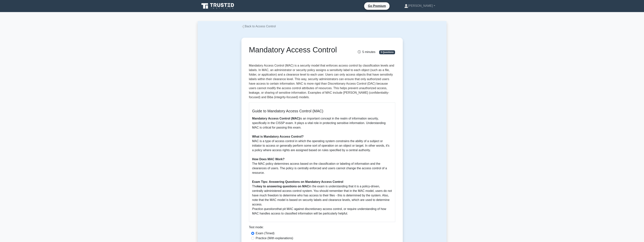 The height and width of the screenshot is (242, 644). What do you see at coordinates (264, 209) in the screenshot?
I see `i: Practice questions` at bounding box center [264, 209].